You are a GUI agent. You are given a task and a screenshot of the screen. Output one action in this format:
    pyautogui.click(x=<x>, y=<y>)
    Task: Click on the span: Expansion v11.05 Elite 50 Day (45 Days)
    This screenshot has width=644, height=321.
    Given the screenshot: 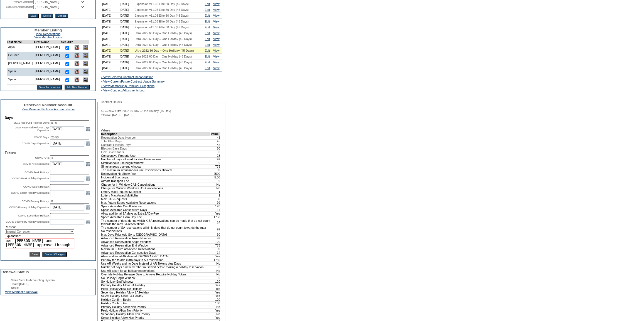 What is the action you would take?
    pyautogui.click(x=161, y=16)
    